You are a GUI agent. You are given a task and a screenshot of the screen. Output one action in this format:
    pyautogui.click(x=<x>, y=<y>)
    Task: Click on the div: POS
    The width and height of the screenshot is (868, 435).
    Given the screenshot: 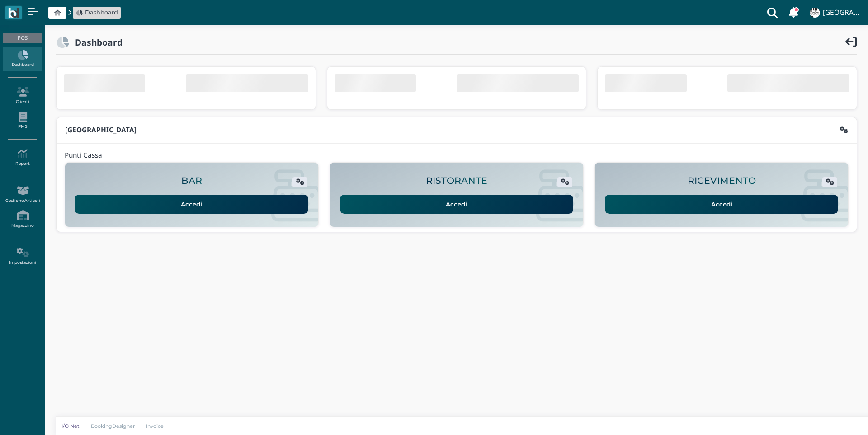 What is the action you would take?
    pyautogui.click(x=22, y=38)
    